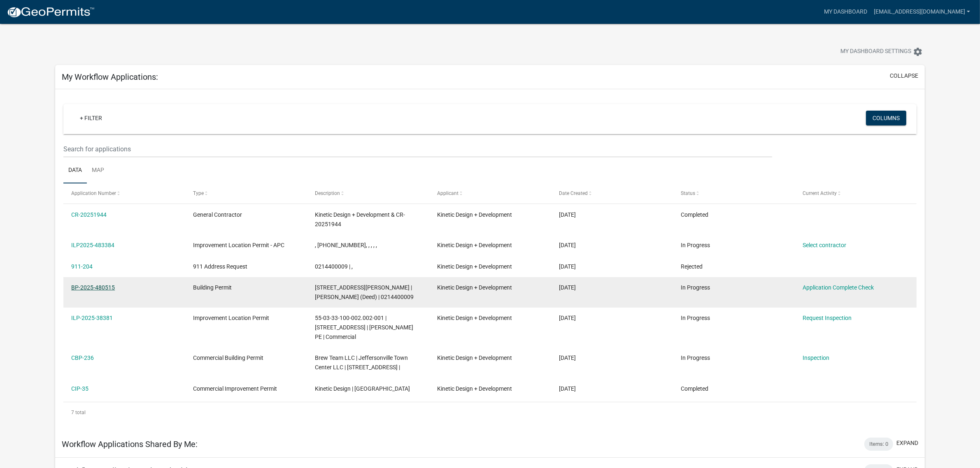 The width and height of the screenshot is (980, 468). I want to click on i: settings, so click(918, 52).